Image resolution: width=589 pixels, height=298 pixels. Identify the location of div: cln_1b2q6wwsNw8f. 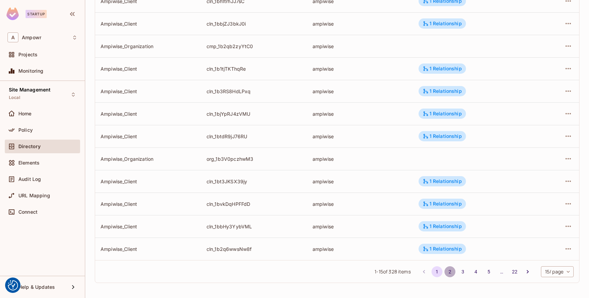
(254, 249).